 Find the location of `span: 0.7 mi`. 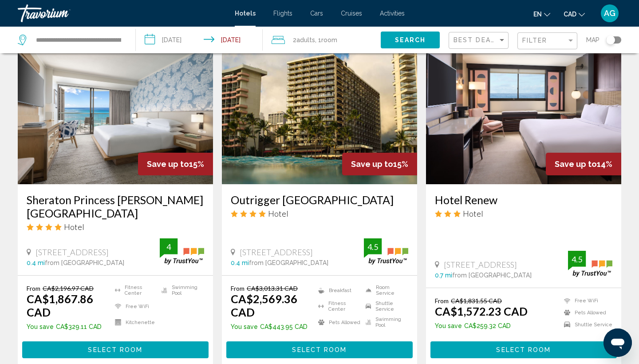

span: 0.7 mi is located at coordinates (444, 275).